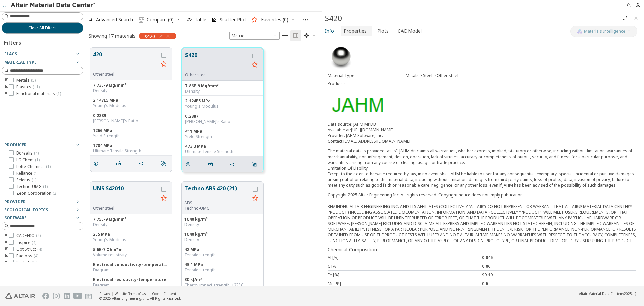 This screenshot has width=644, height=306. Describe the element at coordinates (636, 18) in the screenshot. I see `button: Close` at that location.